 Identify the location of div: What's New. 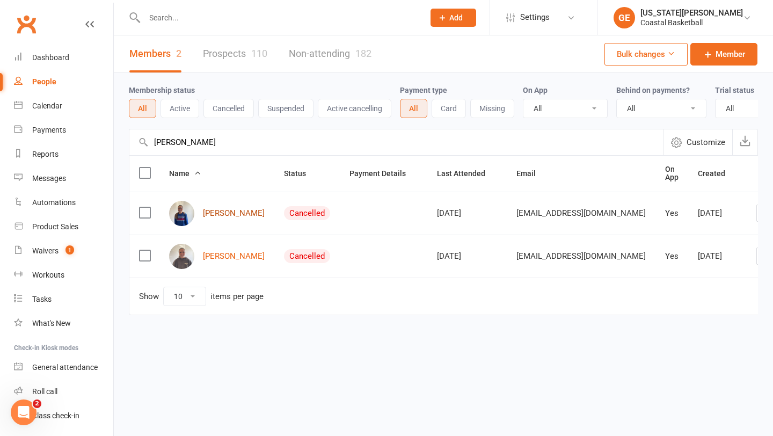
(52, 323).